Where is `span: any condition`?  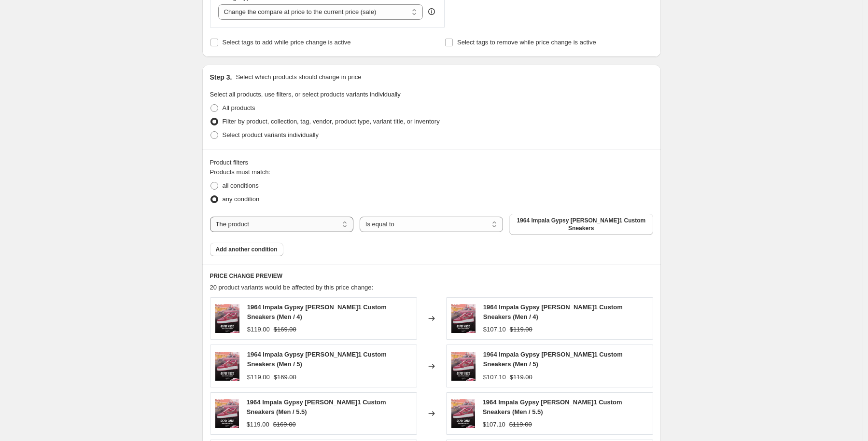 span: any condition is located at coordinates (241, 199).